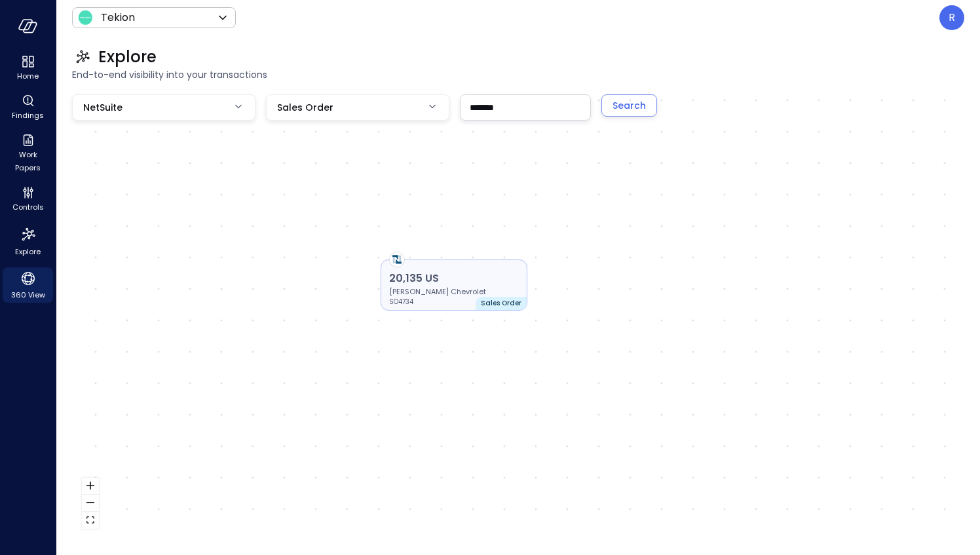  Describe the element at coordinates (305, 108) in the screenshot. I see `span: Sales Order` at that location.